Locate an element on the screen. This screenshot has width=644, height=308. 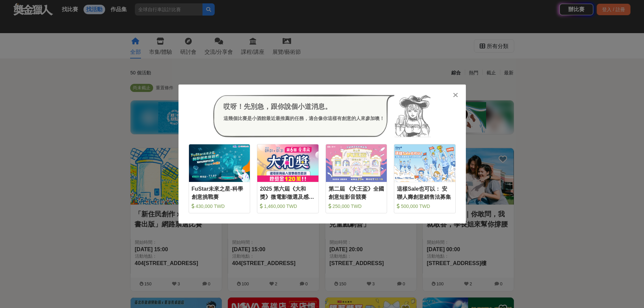
a: Cover Image第二屆 《大王盃》全國創意短影音競賽 250,000 TWD is located at coordinates (356, 178).